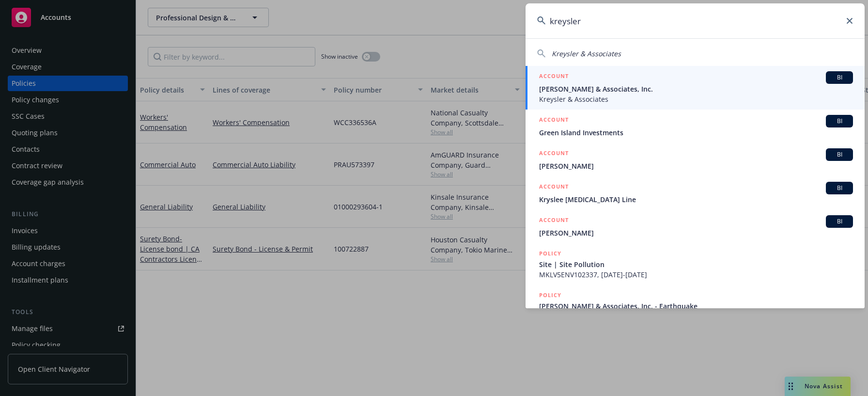 This screenshot has height=396, width=868. What do you see at coordinates (695, 21) in the screenshot?
I see `input: Search...` at bounding box center [695, 21].